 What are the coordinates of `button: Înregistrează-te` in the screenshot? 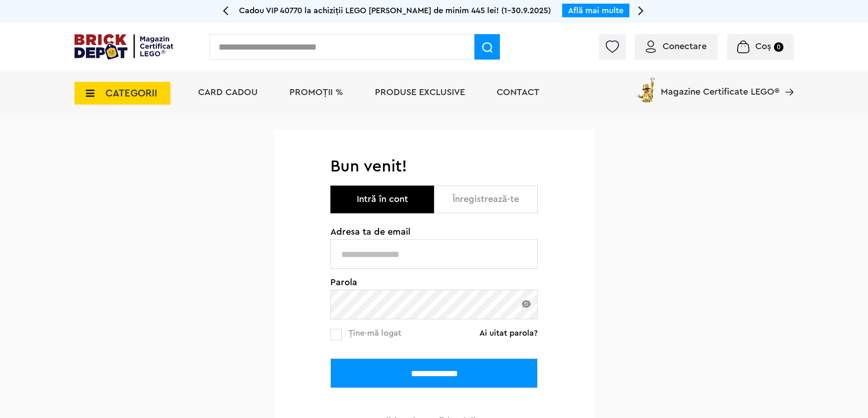 It's located at (486, 199).